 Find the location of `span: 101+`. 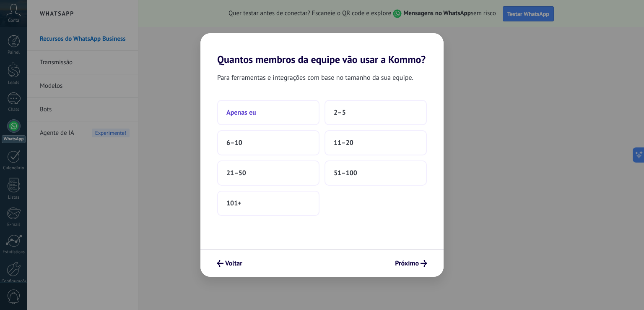

span: 101+ is located at coordinates (234, 203).